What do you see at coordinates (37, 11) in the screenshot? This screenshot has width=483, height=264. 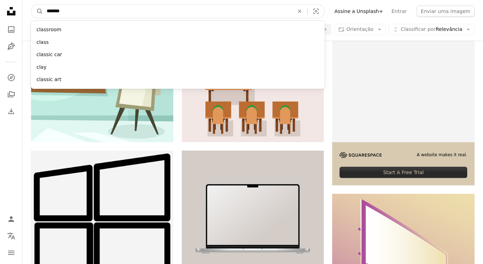 I see `button: Pesquise na Unsplash` at bounding box center [37, 11].